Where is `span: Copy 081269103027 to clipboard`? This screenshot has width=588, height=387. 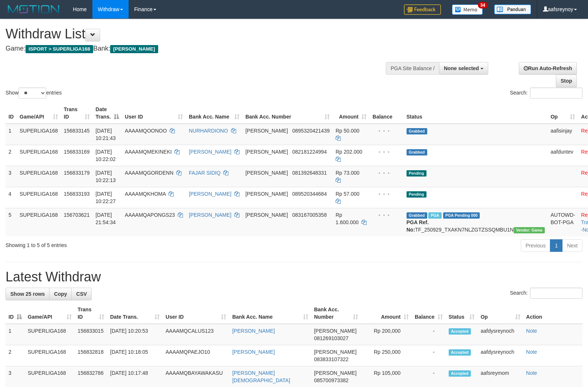
span: Copy 081269103027 to clipboard is located at coordinates (331, 338).